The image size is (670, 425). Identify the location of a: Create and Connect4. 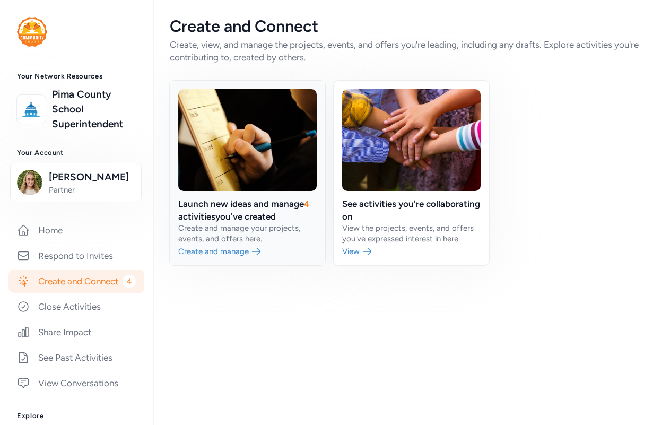
(76, 281).